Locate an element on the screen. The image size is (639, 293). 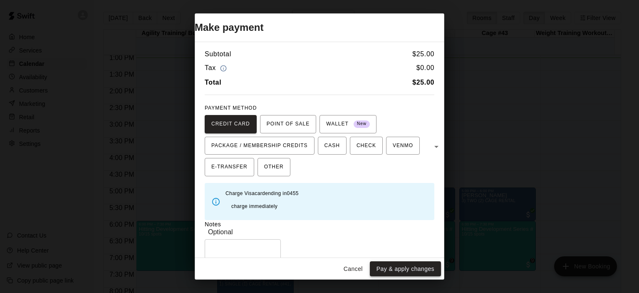
button: OTHER is located at coordinates (274, 167).